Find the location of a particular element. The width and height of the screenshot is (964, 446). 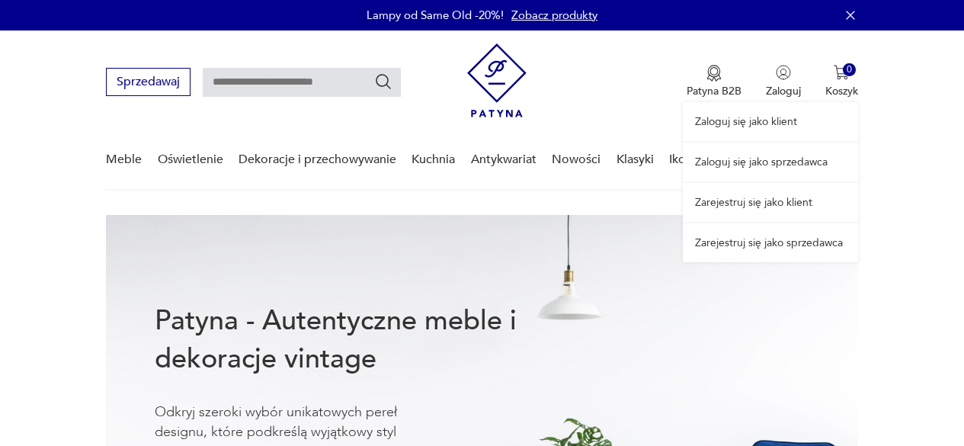

img: Patyna - sklep z meblami i dekoracjami vintage is located at coordinates (497, 80).